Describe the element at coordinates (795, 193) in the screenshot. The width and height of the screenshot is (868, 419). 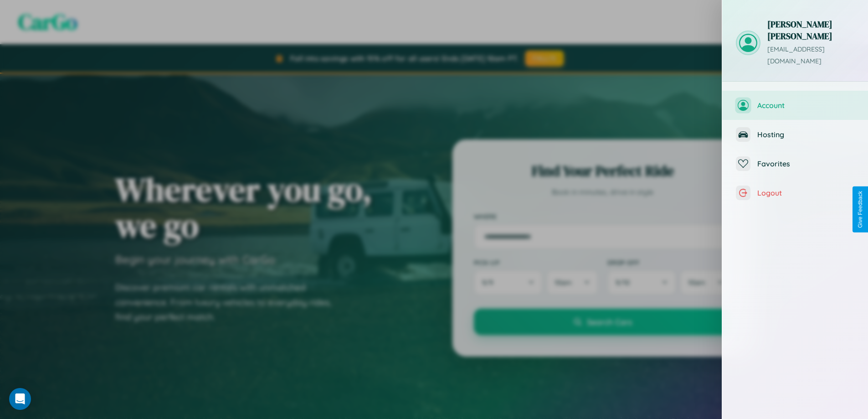
I see `button: Logout` at that location.